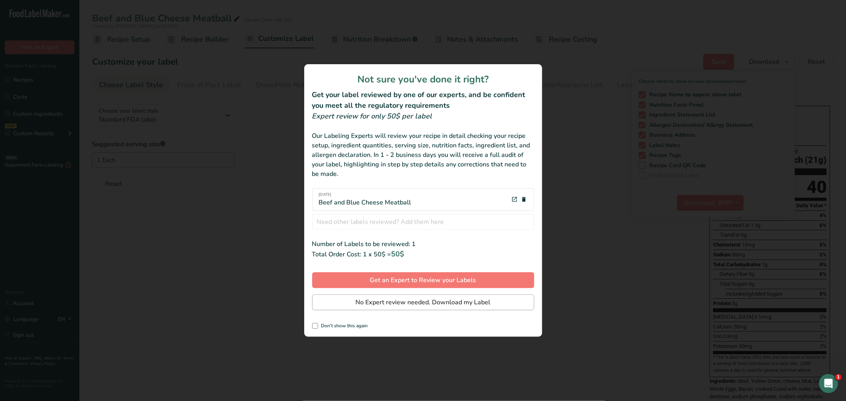 The image size is (846, 401). What do you see at coordinates (423, 280) in the screenshot?
I see `span: Get an Expert to Review your Labels` at bounding box center [423, 280].